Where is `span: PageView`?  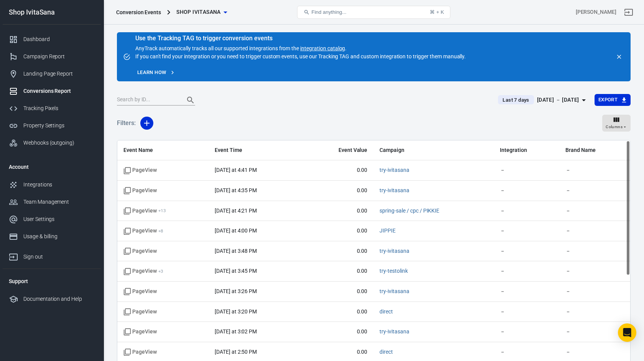 span: PageView is located at coordinates (144, 210).